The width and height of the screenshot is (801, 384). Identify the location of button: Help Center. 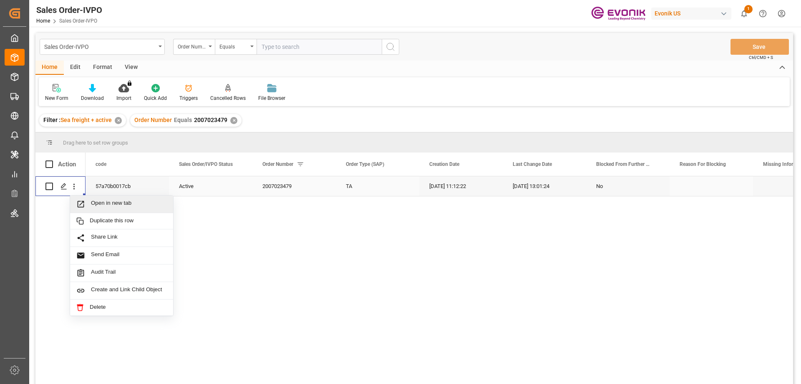
(763, 13).